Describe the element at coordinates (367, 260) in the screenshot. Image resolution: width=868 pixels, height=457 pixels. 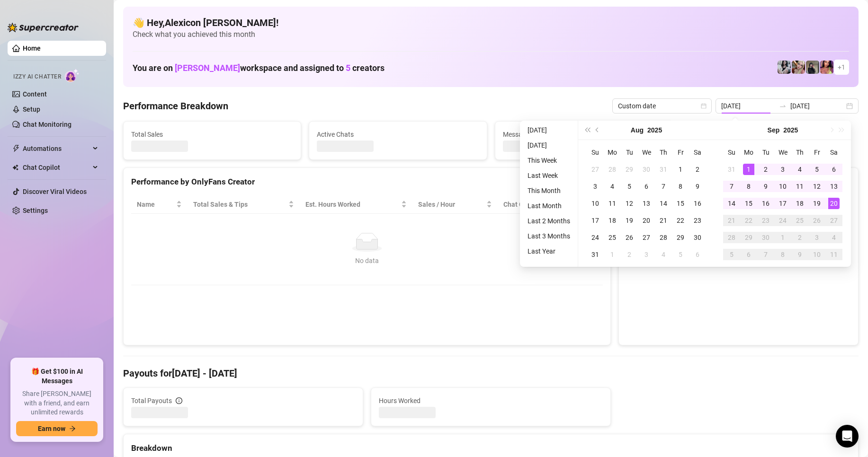
I see `div: No data` at that location.